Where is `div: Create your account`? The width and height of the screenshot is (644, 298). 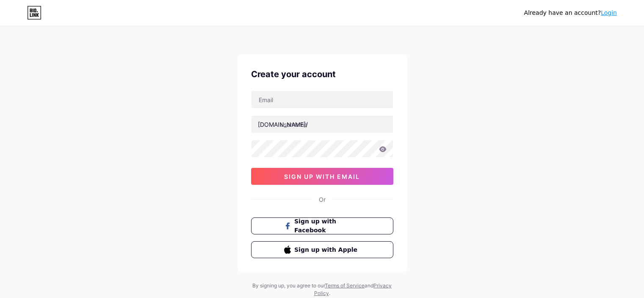 div: Create your account is located at coordinates (322, 74).